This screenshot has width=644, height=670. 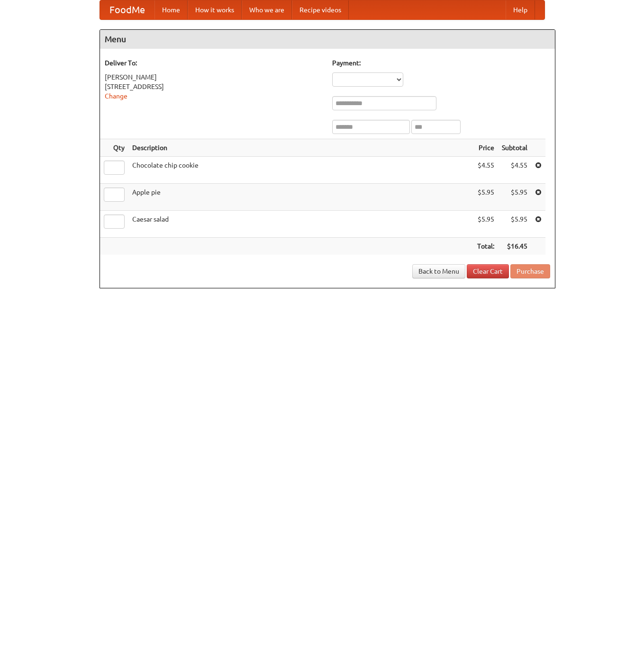 I want to click on a: FoodMe, so click(x=127, y=10).